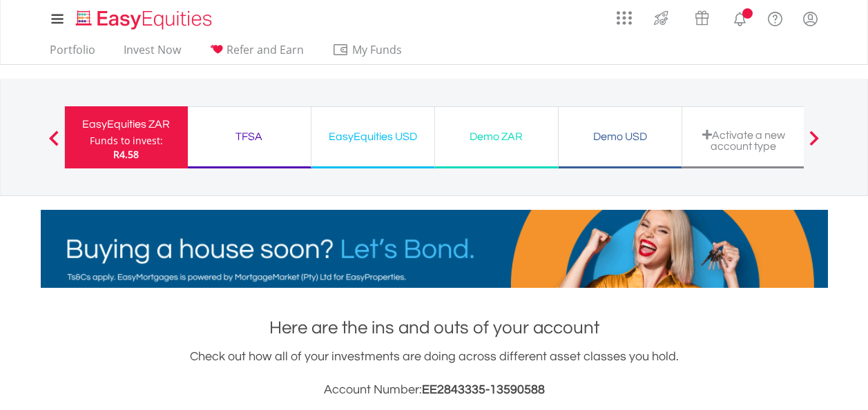  Describe the element at coordinates (125, 154) in the screenshot. I see `span: R4.58` at that location.